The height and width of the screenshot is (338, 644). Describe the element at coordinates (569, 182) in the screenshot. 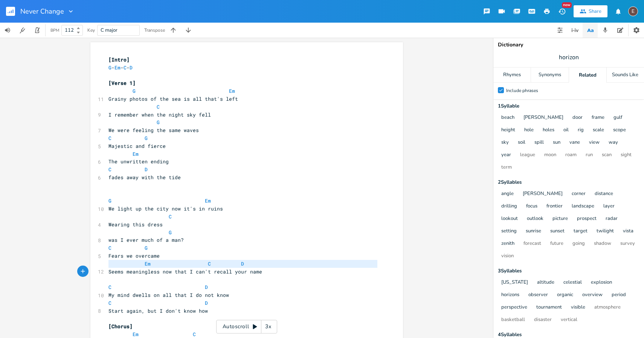

I see `div: 2 Syllable s` at that location.